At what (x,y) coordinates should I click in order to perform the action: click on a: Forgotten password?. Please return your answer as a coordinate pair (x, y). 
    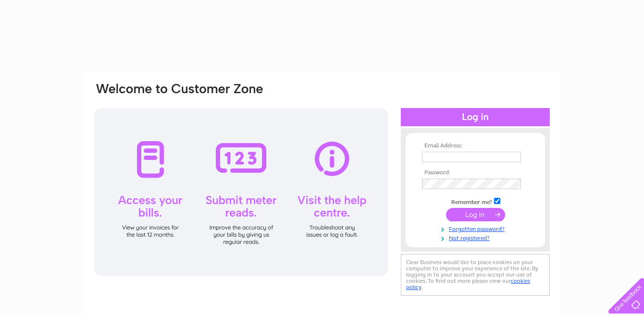
    Looking at the image, I should click on (476, 228).